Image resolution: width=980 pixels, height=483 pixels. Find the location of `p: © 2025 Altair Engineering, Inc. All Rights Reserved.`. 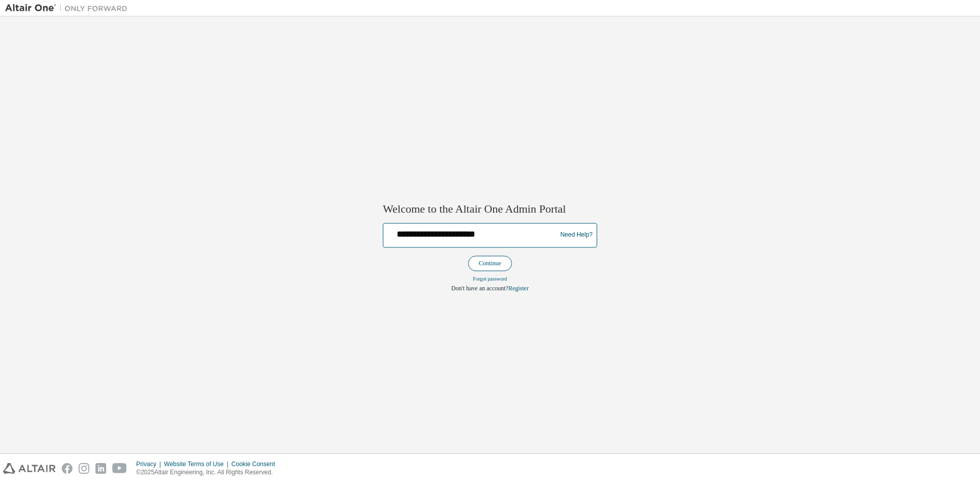

p: © 2025 Altair Engineering, Inc. All Rights Reserved. is located at coordinates (209, 472).